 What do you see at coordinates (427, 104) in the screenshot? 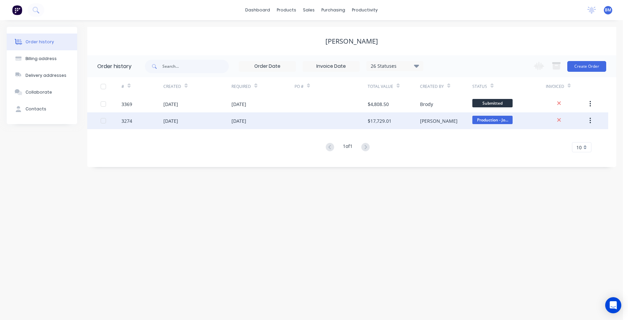
I see `div: Brody` at bounding box center [427, 104].